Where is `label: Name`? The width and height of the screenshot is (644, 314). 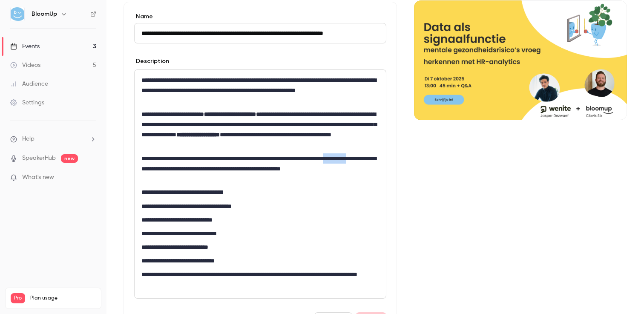
label: Name is located at coordinates (260, 16).